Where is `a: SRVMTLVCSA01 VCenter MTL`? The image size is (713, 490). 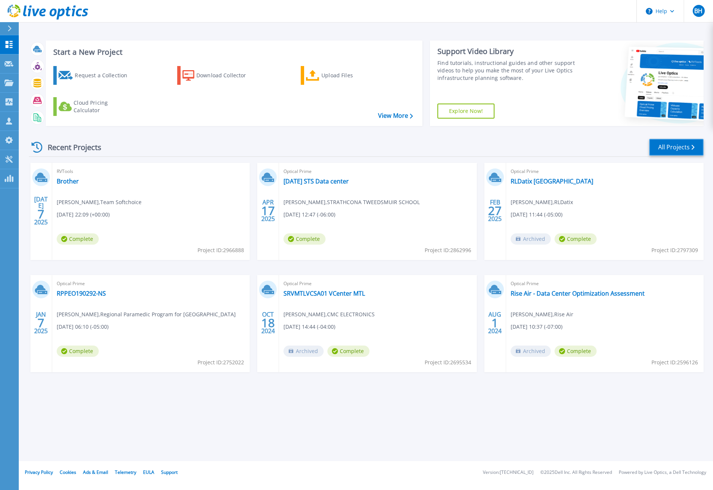
a: SRVMTLVCSA01 VCenter MTL is located at coordinates (324, 294).